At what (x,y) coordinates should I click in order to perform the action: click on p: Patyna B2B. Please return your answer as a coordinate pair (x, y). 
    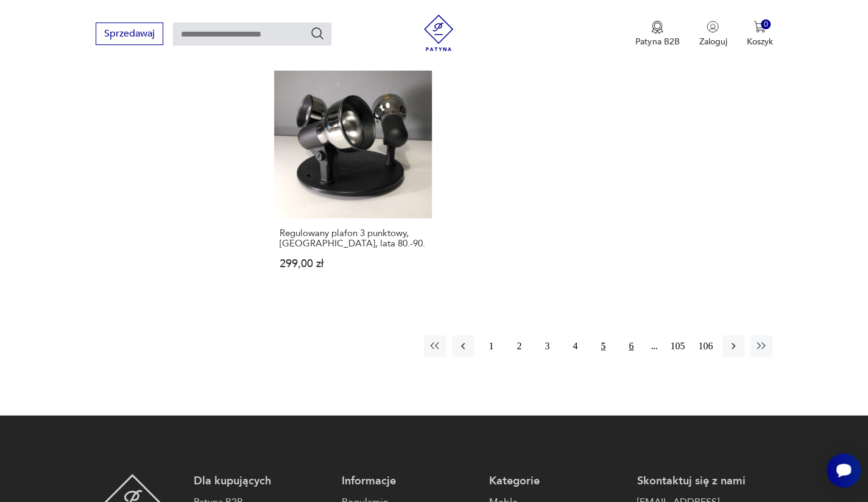
    Looking at the image, I should click on (657, 41).